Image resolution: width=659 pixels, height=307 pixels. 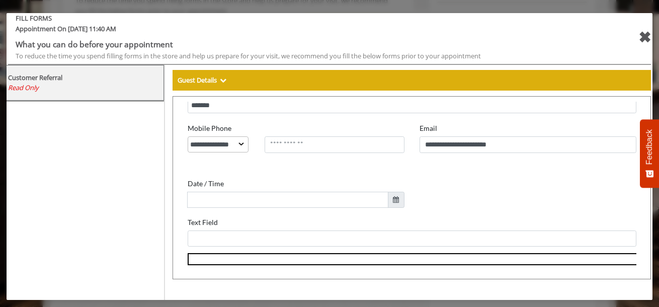 What do you see at coordinates (411, 80) in the screenshot?
I see `div: Guest Details Show` at bounding box center [411, 80].